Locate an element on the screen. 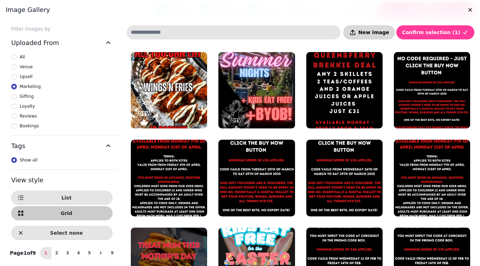  label: Filter images by is located at coordinates (62, 29).